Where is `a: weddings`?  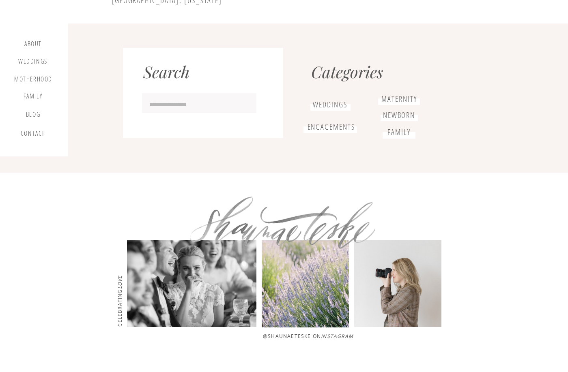 a: weddings is located at coordinates (330, 105).